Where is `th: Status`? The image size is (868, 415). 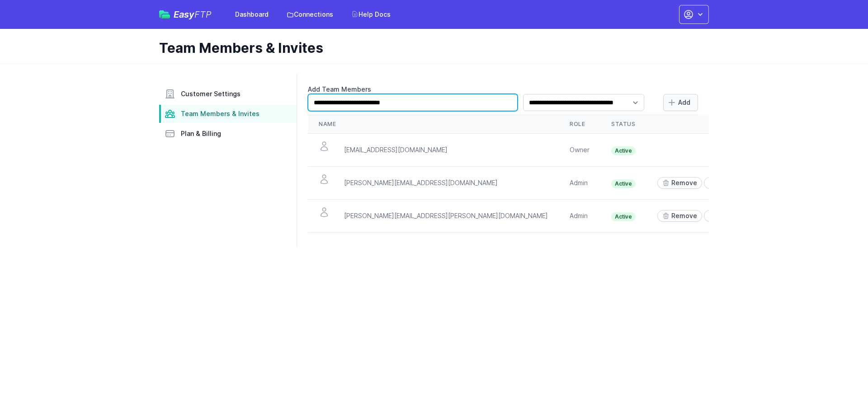
th: Status is located at coordinates (623, 125).